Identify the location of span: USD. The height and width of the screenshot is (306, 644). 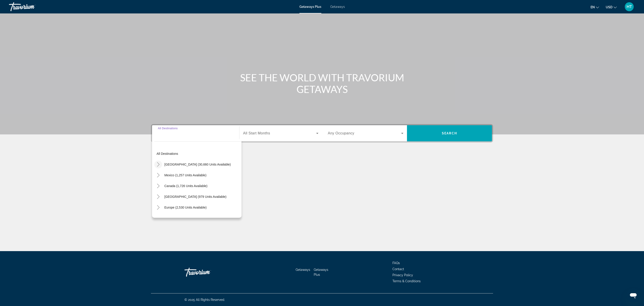
(609, 7).